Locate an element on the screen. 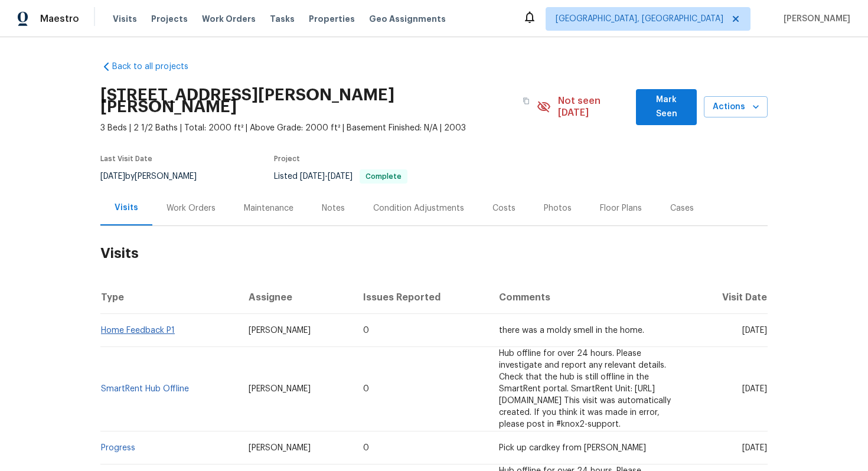 Image resolution: width=868 pixels, height=471 pixels. a: Progress is located at coordinates (118, 447).